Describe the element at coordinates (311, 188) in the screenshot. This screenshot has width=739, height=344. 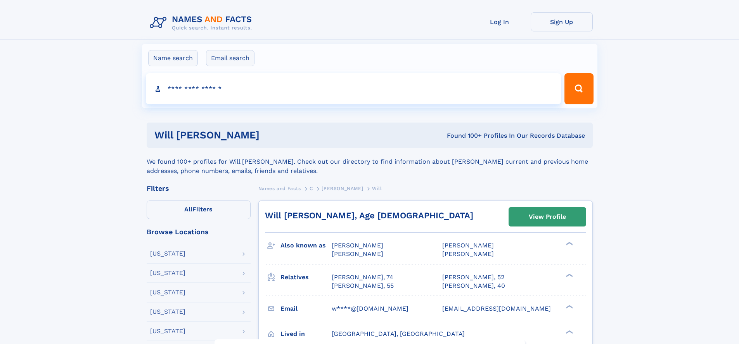
I see `span: C` at that location.